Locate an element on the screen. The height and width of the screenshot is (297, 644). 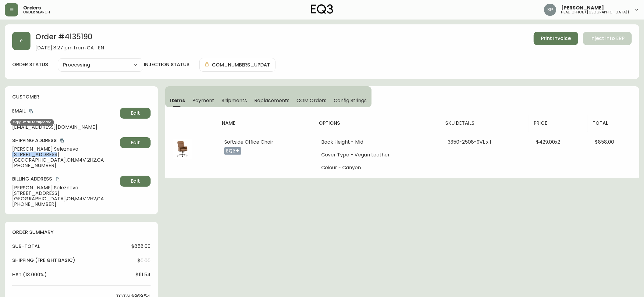
h4: Billing Address is located at coordinates (65, 179).